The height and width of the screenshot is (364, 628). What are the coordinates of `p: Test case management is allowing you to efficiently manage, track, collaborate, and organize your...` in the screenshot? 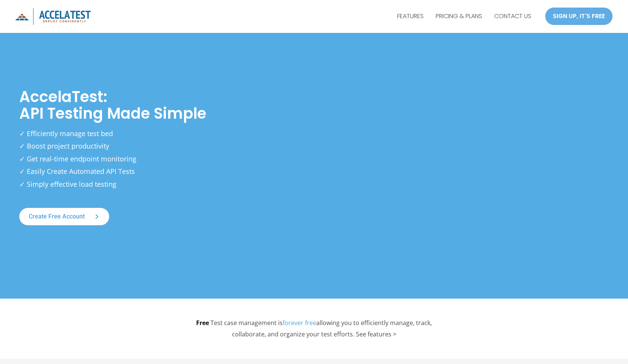 It's located at (314, 328).